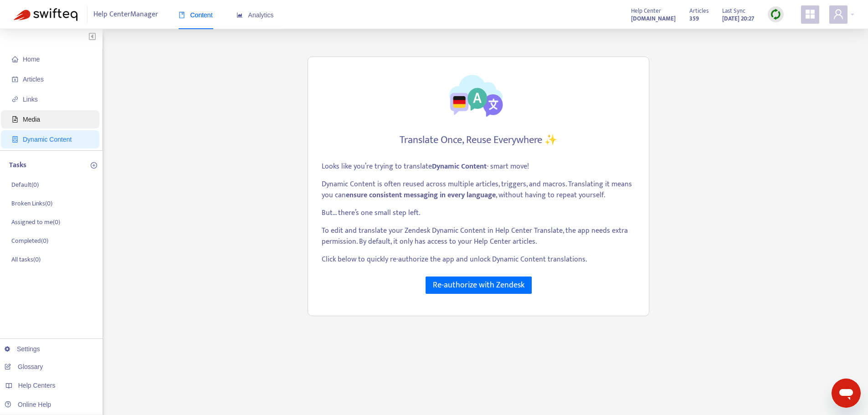 The width and height of the screenshot is (868, 415). I want to click on p: Click below to quickly re-authorize the app and unlock Dynamic Content translations., so click(478, 260).